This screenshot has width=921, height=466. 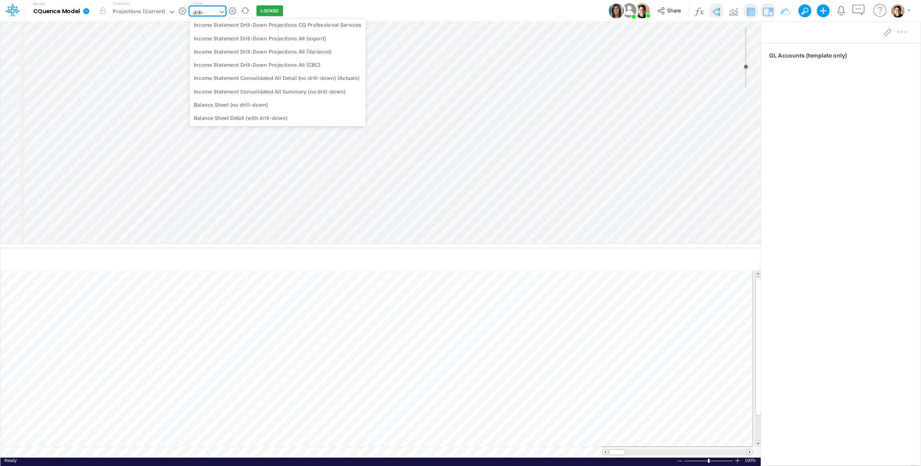 I want to click on button: Share, so click(x=669, y=11).